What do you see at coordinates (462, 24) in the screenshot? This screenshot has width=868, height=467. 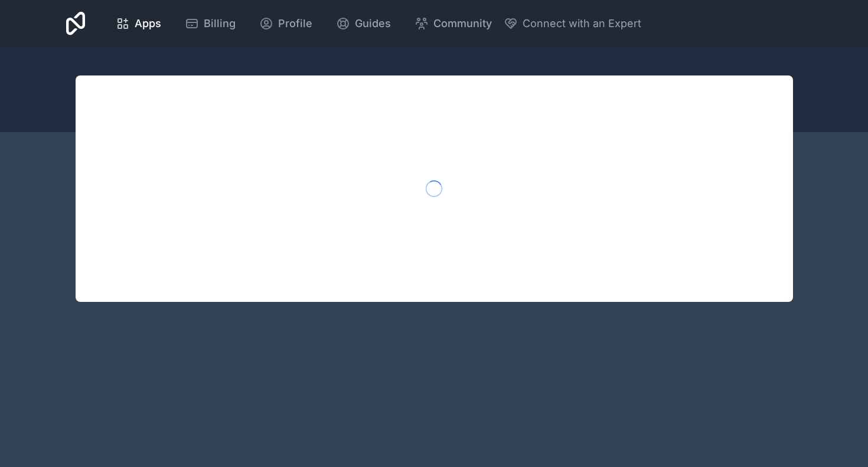 I see `span: Community` at bounding box center [462, 24].